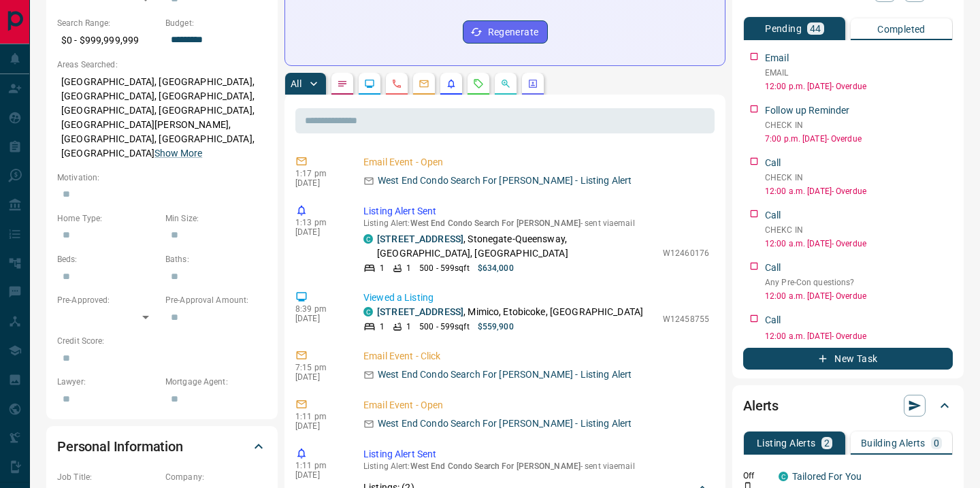 The width and height of the screenshot is (980, 488). What do you see at coordinates (815, 29) in the screenshot?
I see `p: 44` at bounding box center [815, 29].